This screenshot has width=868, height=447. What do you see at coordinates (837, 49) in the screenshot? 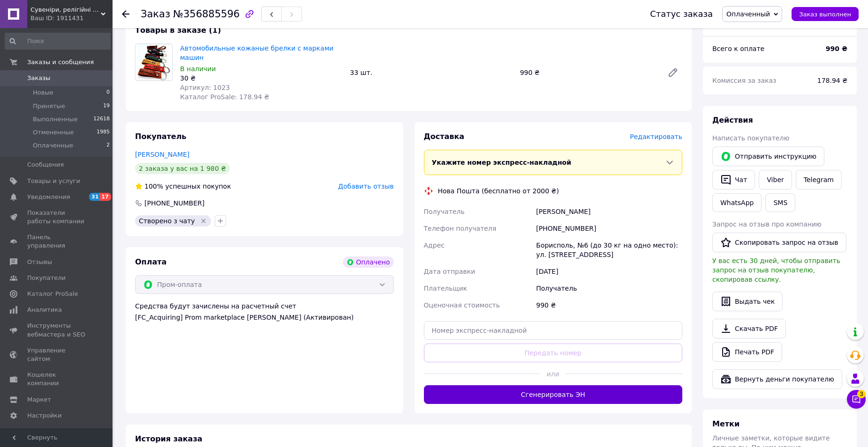
I see `b: 990 ₴` at bounding box center [837, 49].